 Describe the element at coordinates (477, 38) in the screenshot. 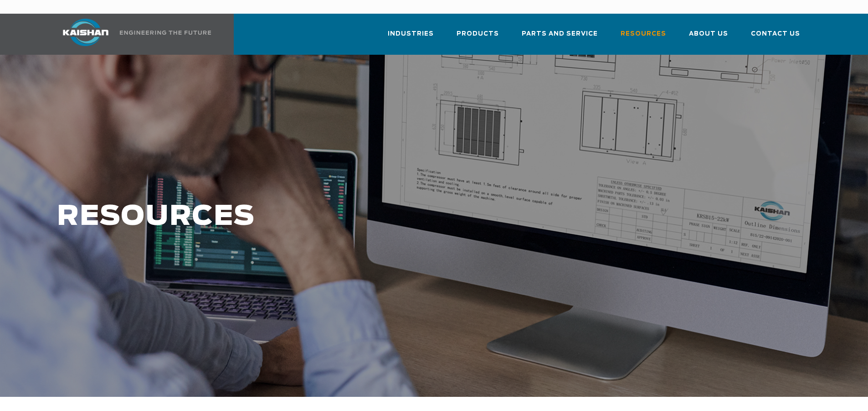

I see `a: Products` at that location.